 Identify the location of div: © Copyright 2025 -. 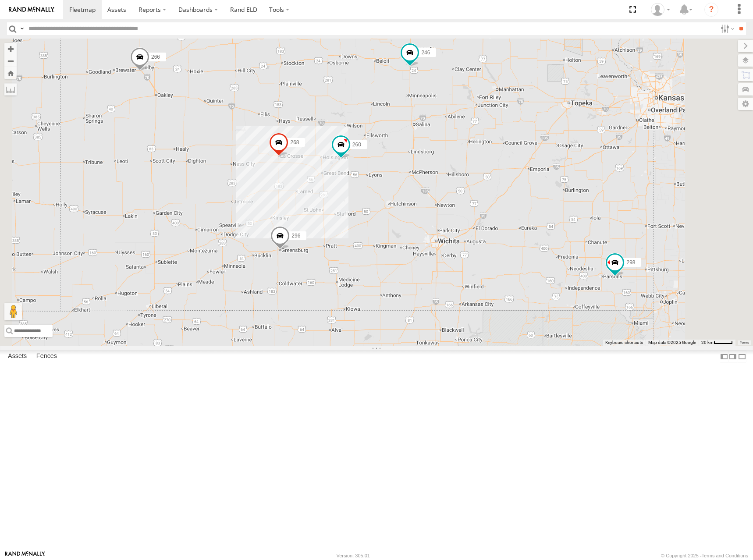
(704, 555).